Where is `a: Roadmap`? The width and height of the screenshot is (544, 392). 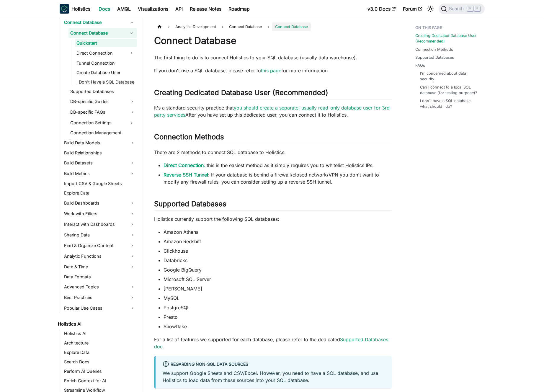
a: Roadmap is located at coordinates (239, 9).